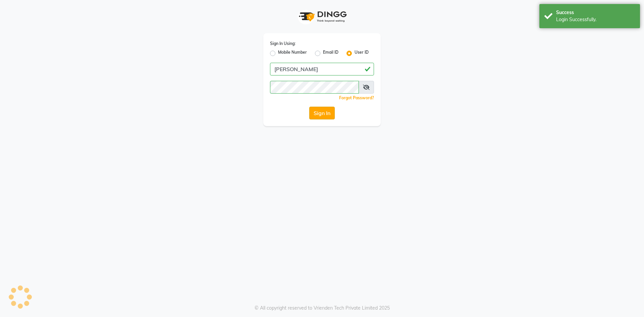 This screenshot has height=317, width=644. Describe the element at coordinates (322, 113) in the screenshot. I see `button: Sign In` at that location.